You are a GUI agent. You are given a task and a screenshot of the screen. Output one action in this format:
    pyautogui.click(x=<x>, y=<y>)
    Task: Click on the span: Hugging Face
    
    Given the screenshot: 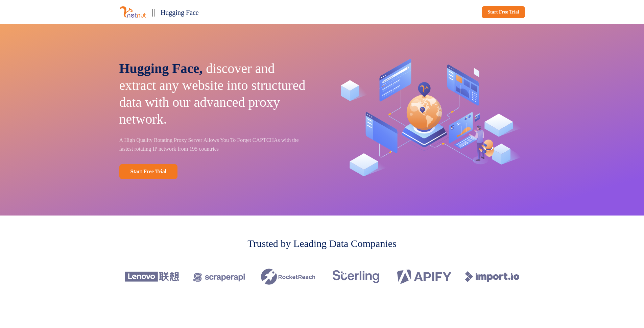 What is the action you would take?
    pyautogui.click(x=179, y=12)
    